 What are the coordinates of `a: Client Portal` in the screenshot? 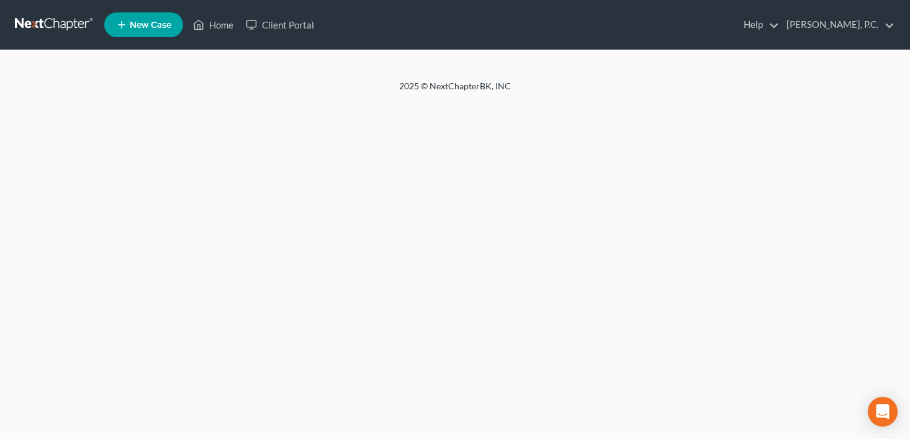 It's located at (280, 25).